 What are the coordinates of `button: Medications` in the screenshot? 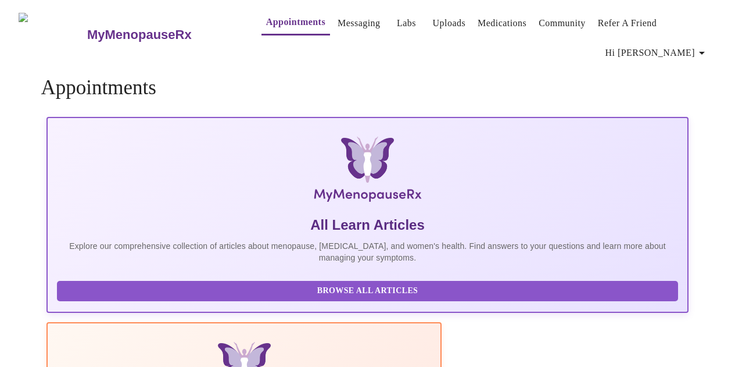 It's located at (502, 23).